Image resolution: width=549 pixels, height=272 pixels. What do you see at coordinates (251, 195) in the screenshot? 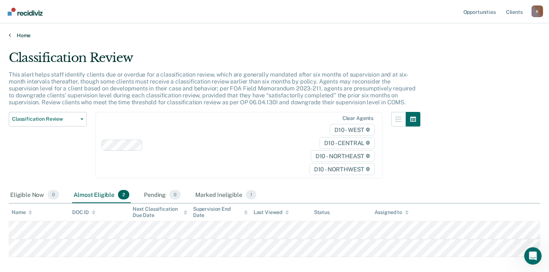
I see `span: 1` at bounding box center [251, 195].